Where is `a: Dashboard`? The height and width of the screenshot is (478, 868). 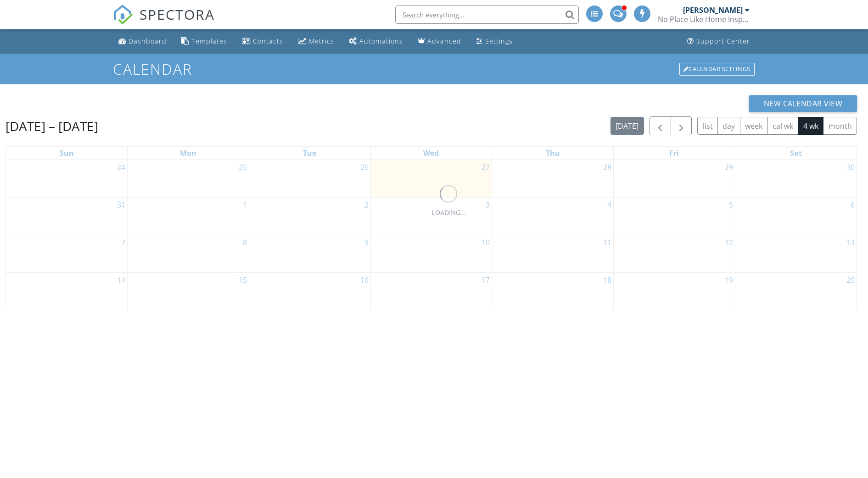
a: Dashboard is located at coordinates (142, 41).